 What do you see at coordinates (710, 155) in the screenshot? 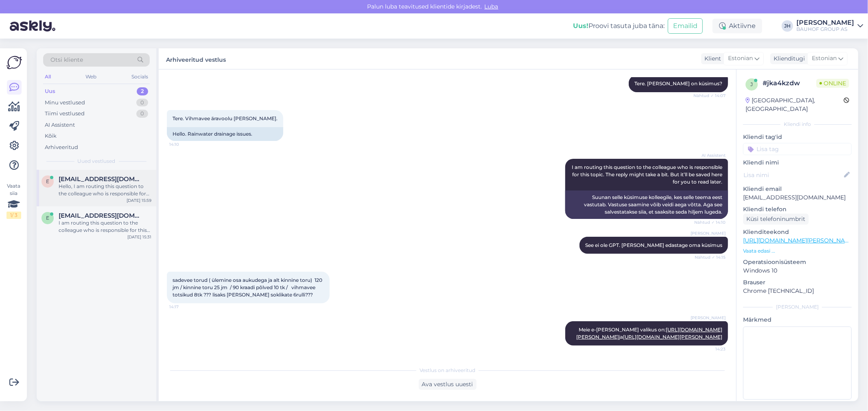
I see `span: AI Assistent` at bounding box center [710, 155].